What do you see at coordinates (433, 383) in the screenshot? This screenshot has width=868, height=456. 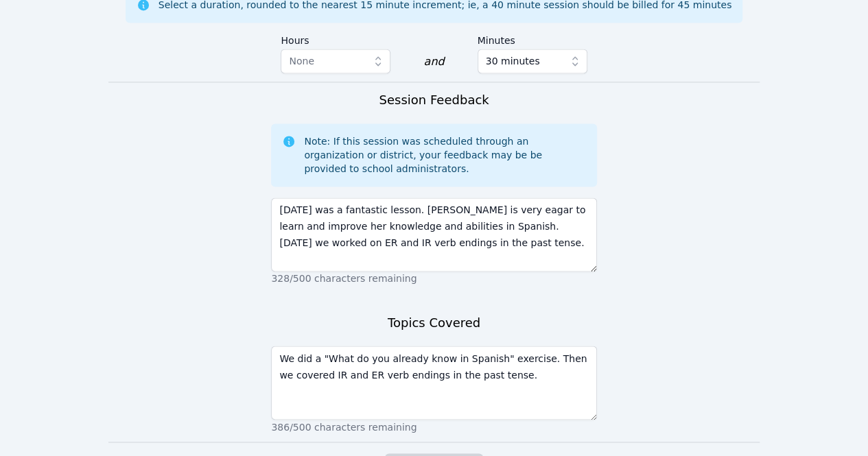 I see `textarea: We did a "What do you already know in Spanish" exercise. Then we covered IR and ER verb endings i...` at bounding box center [433, 383].